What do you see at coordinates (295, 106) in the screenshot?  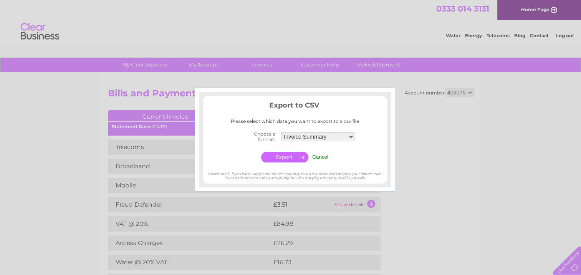 I see `h3: Export to CSV` at bounding box center [295, 106].